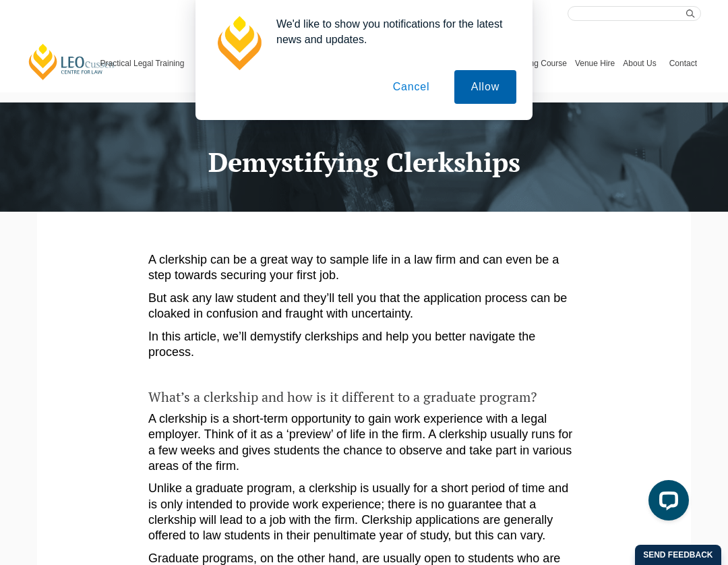  What do you see at coordinates (391, 32) in the screenshot?
I see `div: We'd like to show you notifications for the latest news and updates.` at bounding box center [391, 32].